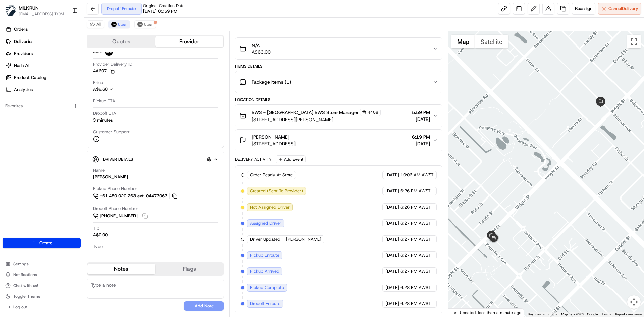 The image size is (644, 317). What do you see at coordinates (253, 159) in the screenshot?
I see `div: Delivery Activity` at bounding box center [253, 159].